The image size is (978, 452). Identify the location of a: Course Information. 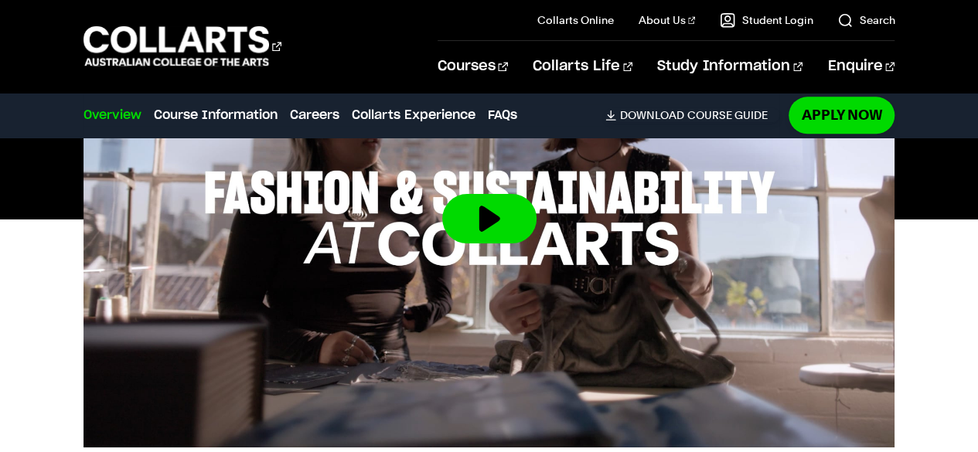
(216, 115).